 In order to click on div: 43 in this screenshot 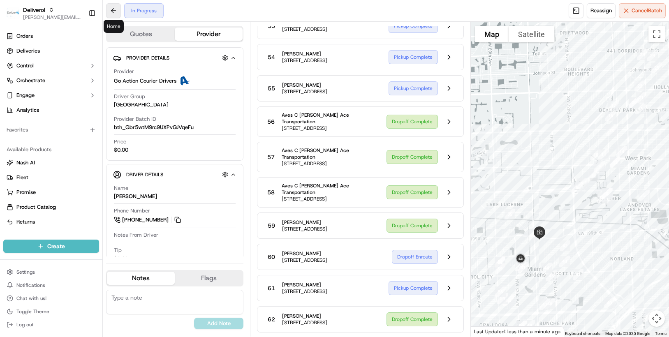, I will do `click(564, 261)`.